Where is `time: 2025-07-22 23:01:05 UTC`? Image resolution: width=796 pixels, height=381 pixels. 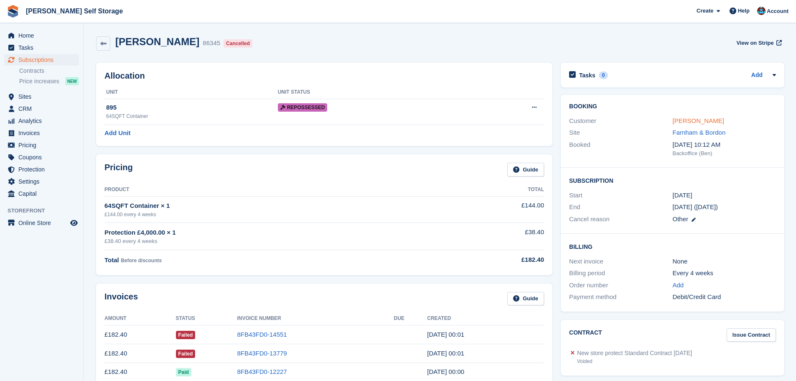 time: 2025-07-22 23:01:05 UTC is located at coordinates (445, 353).